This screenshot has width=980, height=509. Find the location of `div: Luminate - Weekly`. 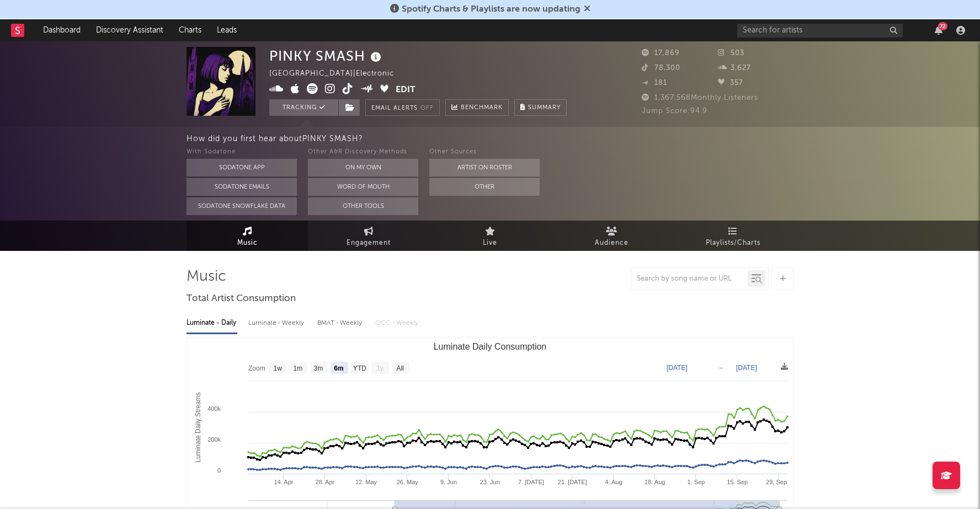

div: Luminate - Weekly is located at coordinates (277, 323).